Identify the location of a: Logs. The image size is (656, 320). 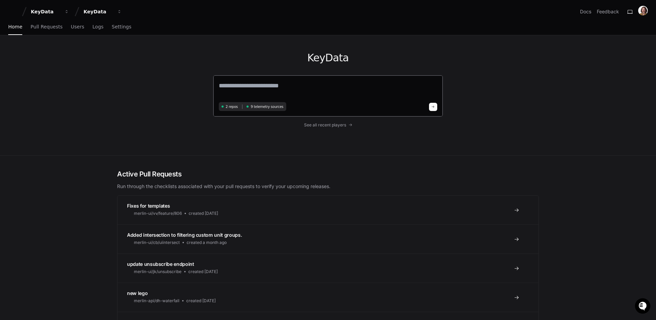
(98, 27).